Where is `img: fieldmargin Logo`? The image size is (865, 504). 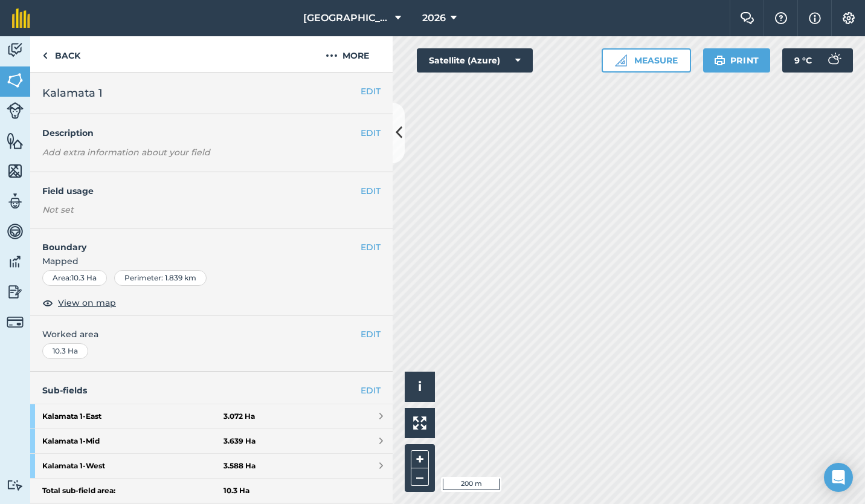
img: fieldmargin Logo is located at coordinates (21, 18).